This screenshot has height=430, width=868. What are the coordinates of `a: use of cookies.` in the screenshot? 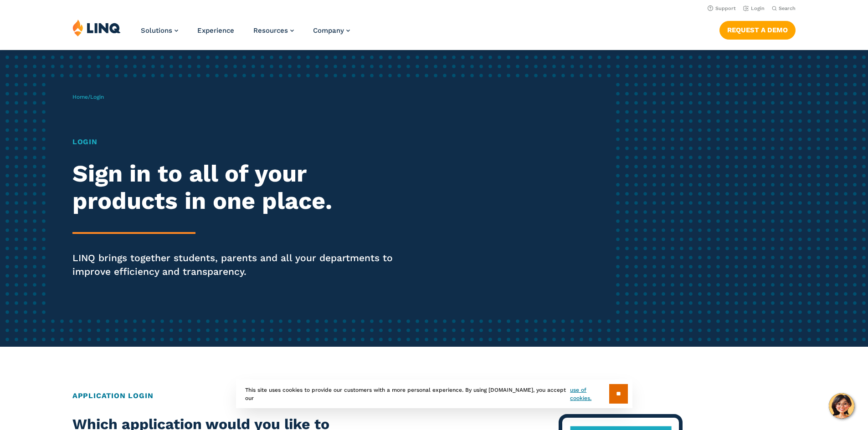 It's located at (589, 394).